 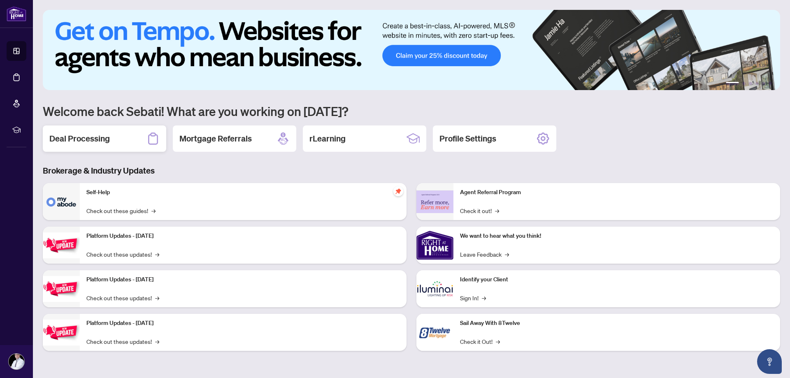 What do you see at coordinates (412, 50) in the screenshot?
I see `img: Slide 0` at bounding box center [412, 50].